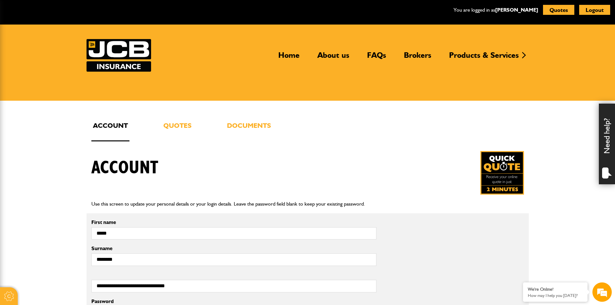  I want to click on a: Account, so click(110, 131).